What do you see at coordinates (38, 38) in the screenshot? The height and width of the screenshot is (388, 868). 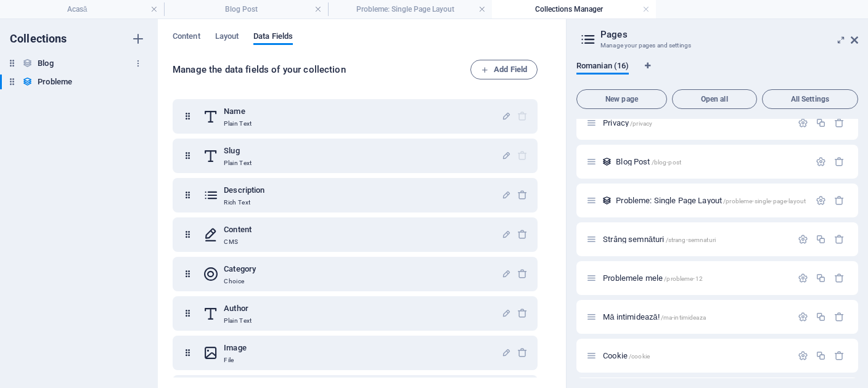 I see `h6: Collections` at bounding box center [38, 38].